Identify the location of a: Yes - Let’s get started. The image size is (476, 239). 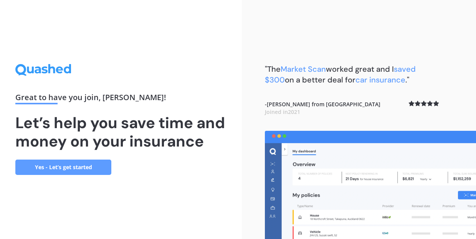
(63, 167).